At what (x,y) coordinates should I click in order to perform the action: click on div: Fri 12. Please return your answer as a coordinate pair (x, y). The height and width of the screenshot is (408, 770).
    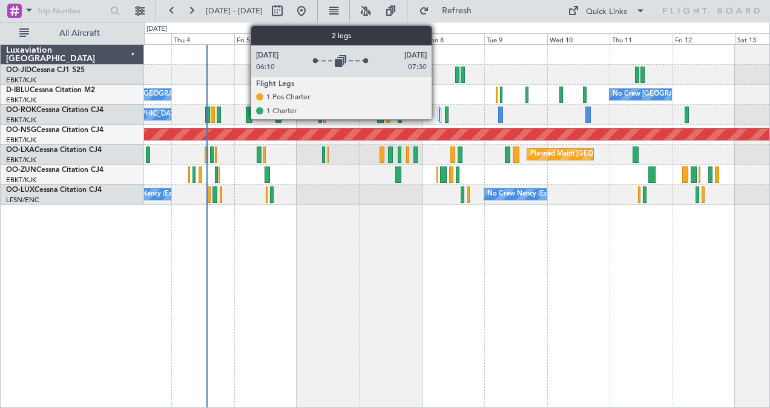
    Looking at the image, I should click on (704, 39).